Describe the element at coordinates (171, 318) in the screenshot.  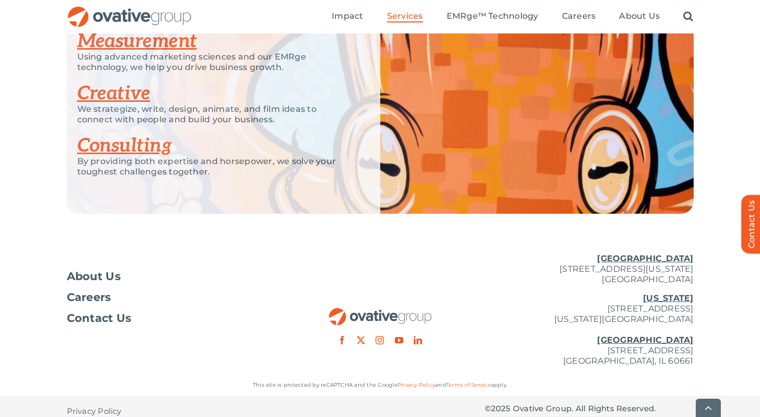
I see `a: Contact Us` at that location.